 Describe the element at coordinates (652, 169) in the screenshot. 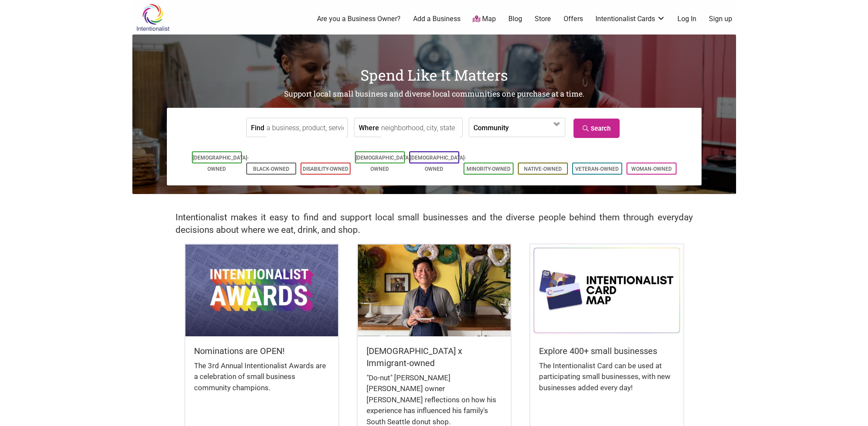

I see `a: Woman-Owned` at that location.